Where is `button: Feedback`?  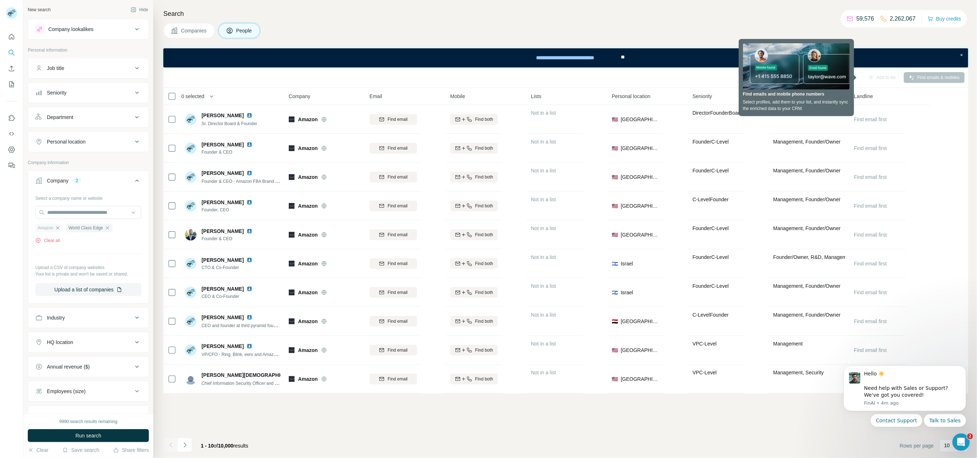 button: Feedback is located at coordinates (12, 166).